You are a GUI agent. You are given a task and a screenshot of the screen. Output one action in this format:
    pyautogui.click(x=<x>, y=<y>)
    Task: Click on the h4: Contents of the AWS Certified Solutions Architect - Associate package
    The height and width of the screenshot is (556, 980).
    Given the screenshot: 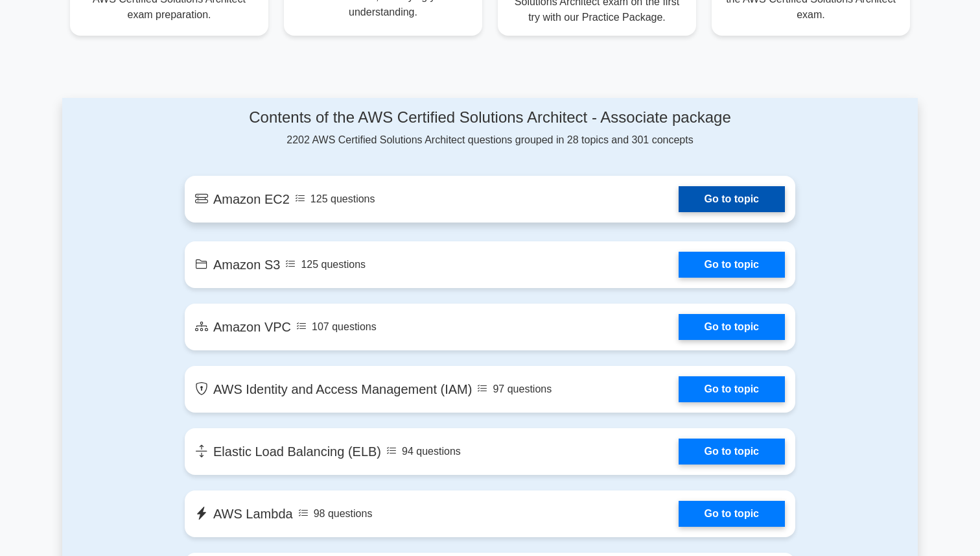 What is the action you would take?
    pyautogui.click(x=490, y=117)
    